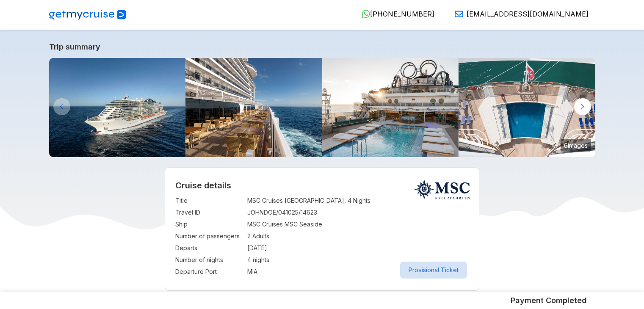 This screenshot has width=644, height=309. What do you see at coordinates (209, 224) in the screenshot?
I see `td: Ship` at bounding box center [209, 224].